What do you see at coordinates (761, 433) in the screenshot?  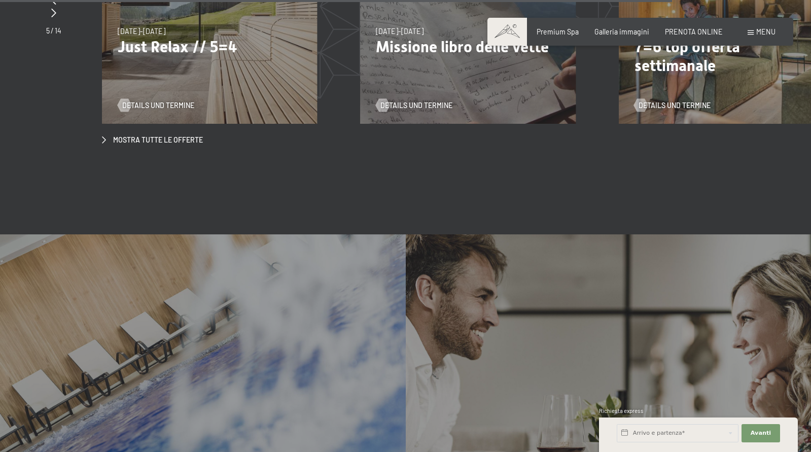 I see `span: Avanti` at bounding box center [761, 433].